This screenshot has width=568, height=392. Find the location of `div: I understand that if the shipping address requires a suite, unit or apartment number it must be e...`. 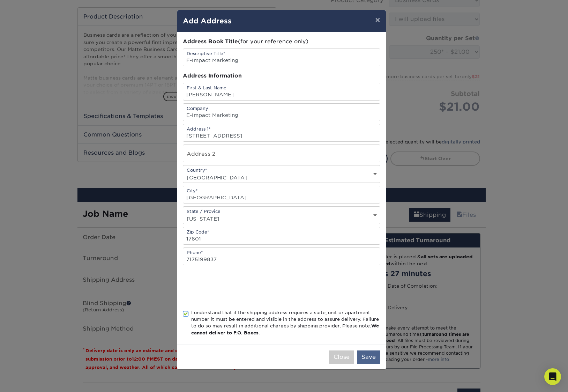

div: I understand that if the shipping address requires a suite, unit or apartment number it must be e... is located at coordinates (286, 323).